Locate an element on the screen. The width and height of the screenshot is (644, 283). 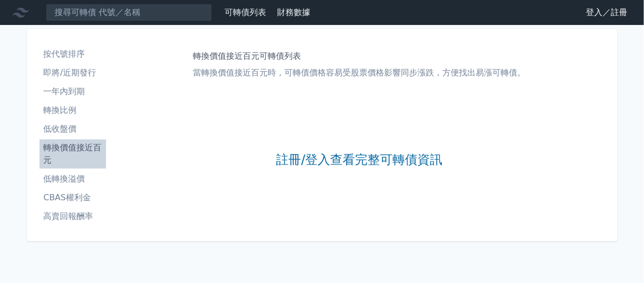
li: 高賣回報酬率 is located at coordinates (73, 216).